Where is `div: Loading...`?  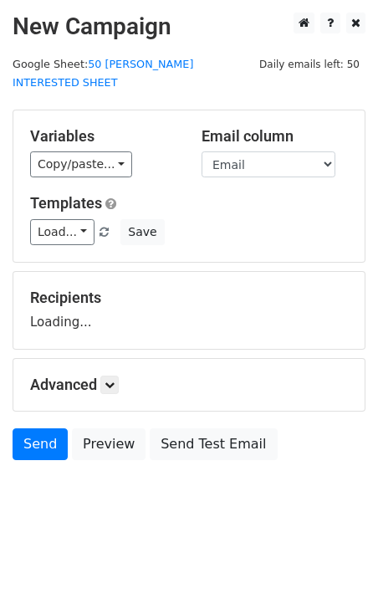
div: Loading... is located at coordinates (189, 311).